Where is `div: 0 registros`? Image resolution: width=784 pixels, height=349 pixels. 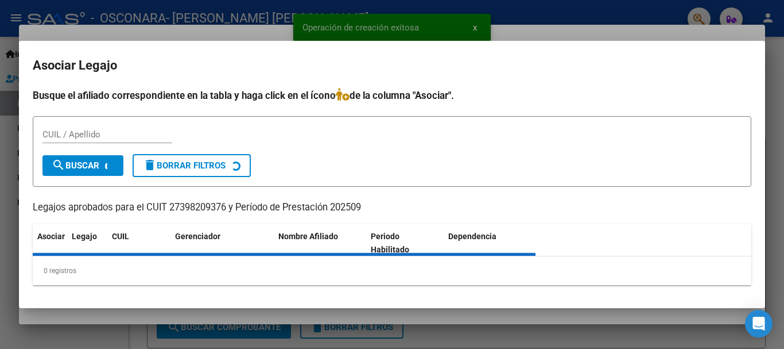 div: 0 registros is located at coordinates (392, 270).